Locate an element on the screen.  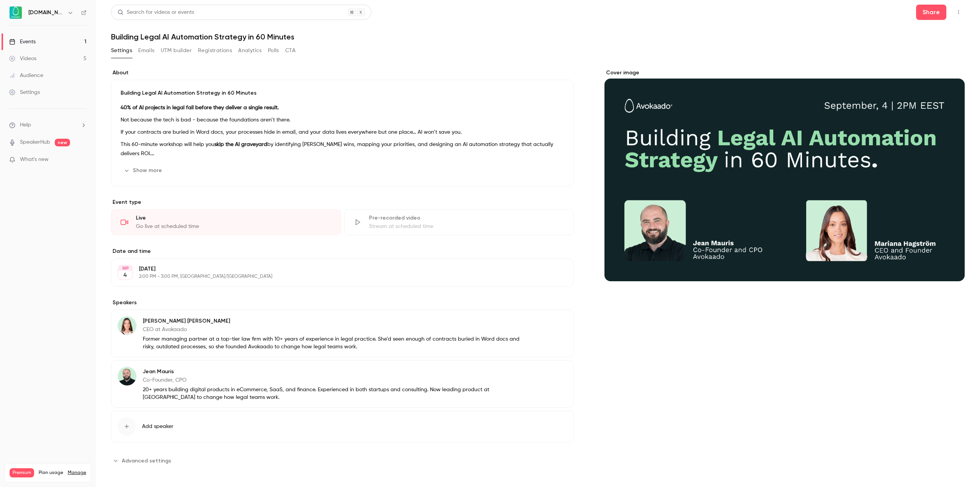
button: Registrations is located at coordinates (215, 51).